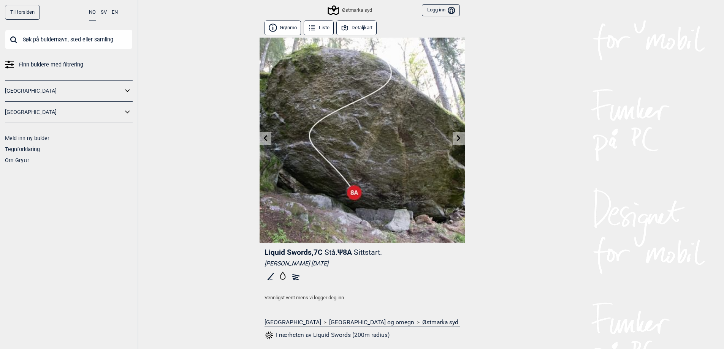  Describe the element at coordinates (319, 28) in the screenshot. I see `button: Liste` at that location.